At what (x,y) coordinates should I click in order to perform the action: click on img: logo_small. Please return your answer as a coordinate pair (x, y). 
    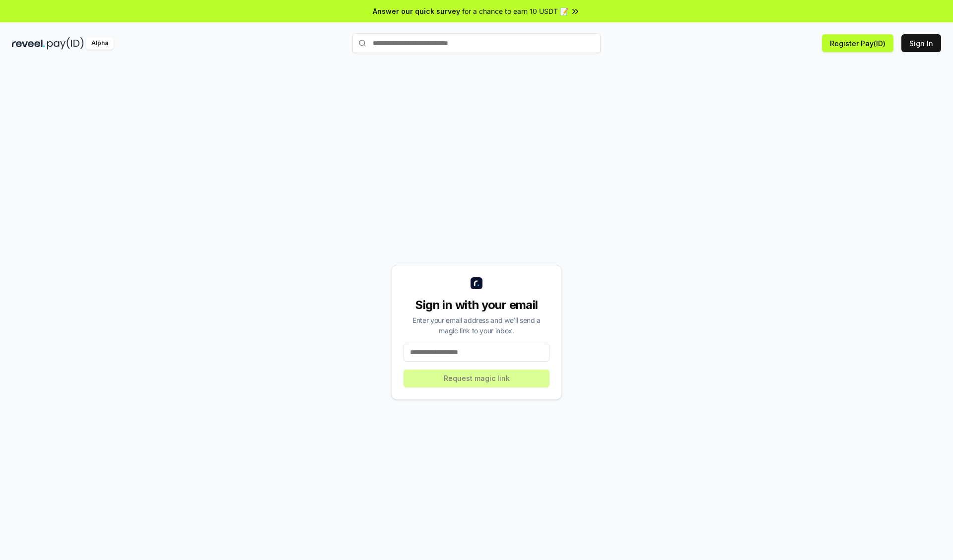
    Looking at the image, I should click on (476, 283).